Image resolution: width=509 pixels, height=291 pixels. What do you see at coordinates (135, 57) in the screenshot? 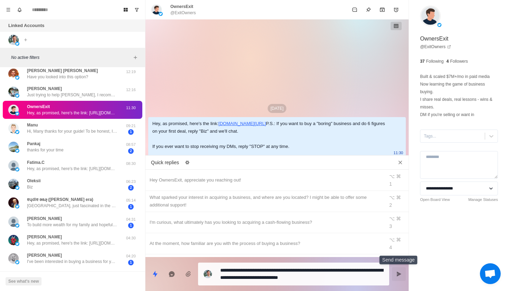
I see `button: Add filters` at bounding box center [135, 57].